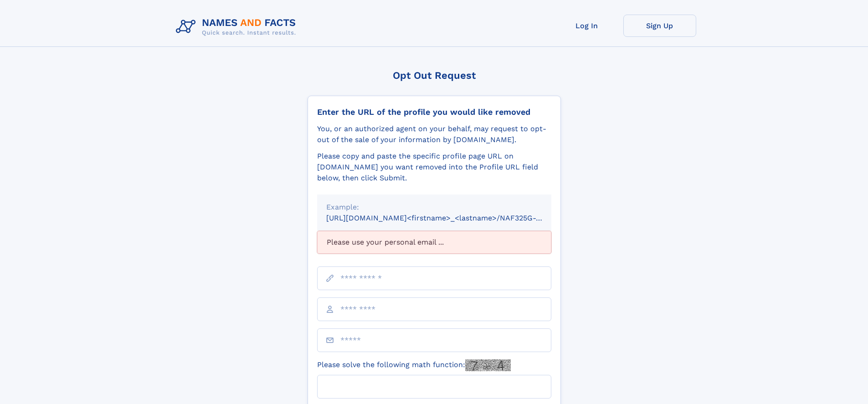  Describe the element at coordinates (434, 134) in the screenshot. I see `div: You, or an authorized agent on your behalf, may request to opt-out of the sale of your informatio...` at that location.